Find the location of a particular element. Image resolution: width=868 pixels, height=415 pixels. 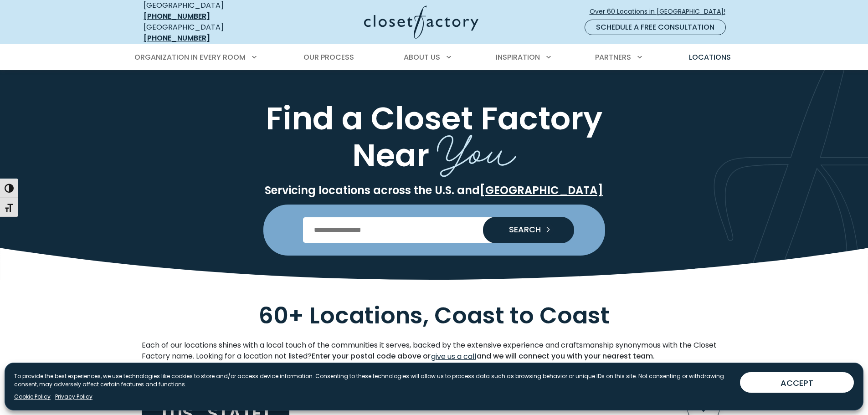

p: Each of our locations shines with a local touch of the communities it serves, backed by the exten... is located at coordinates (434, 351).